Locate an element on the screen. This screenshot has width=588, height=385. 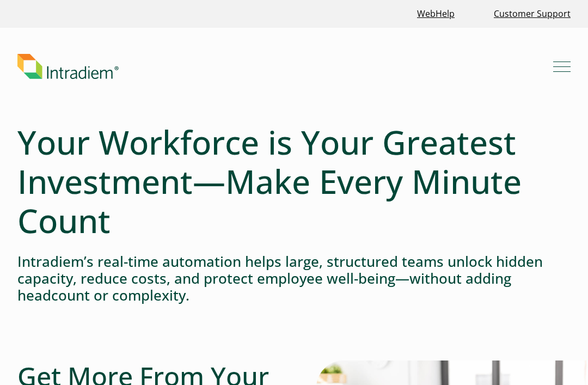
a: Customer Support is located at coordinates (532, 13).